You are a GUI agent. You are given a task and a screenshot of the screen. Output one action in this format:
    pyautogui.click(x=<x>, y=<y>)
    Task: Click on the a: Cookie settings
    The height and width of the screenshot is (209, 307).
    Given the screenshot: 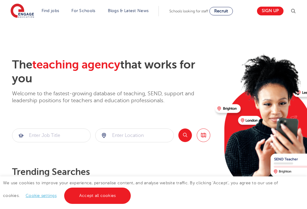 What is the action you would take?
    pyautogui.click(x=41, y=195)
    